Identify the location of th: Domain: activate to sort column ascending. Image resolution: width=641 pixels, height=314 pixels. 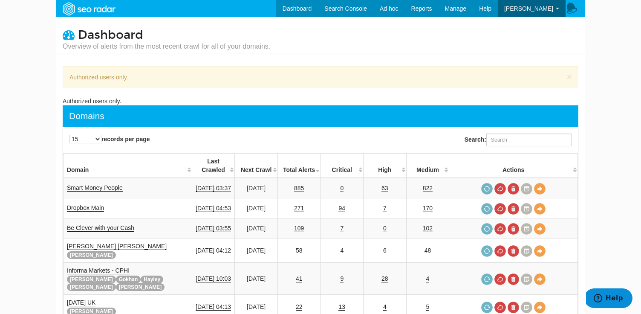
(128, 166).